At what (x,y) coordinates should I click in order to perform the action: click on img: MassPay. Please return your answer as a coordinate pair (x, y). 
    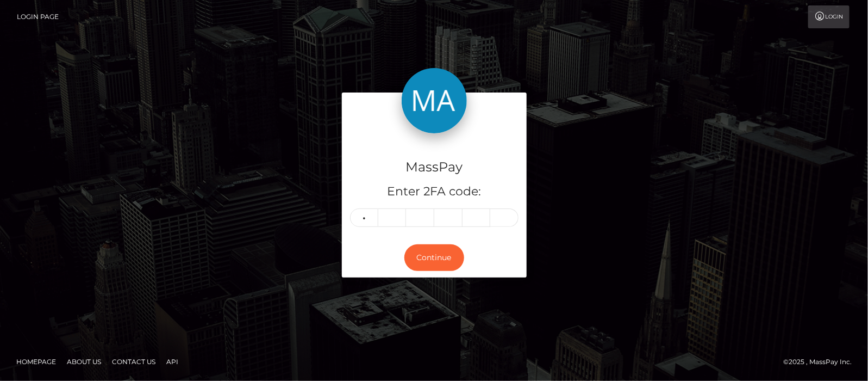
    Looking at the image, I should click on (434, 100).